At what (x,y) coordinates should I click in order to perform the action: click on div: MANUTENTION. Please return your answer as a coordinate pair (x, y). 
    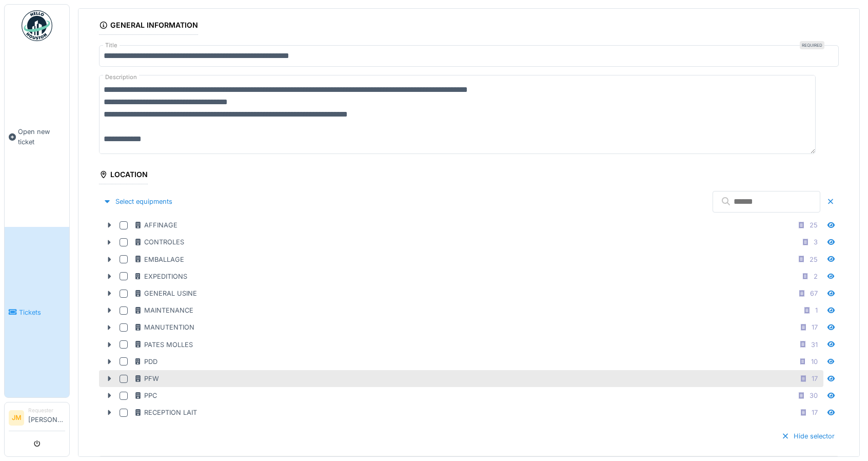
    Looking at the image, I should click on (164, 327).